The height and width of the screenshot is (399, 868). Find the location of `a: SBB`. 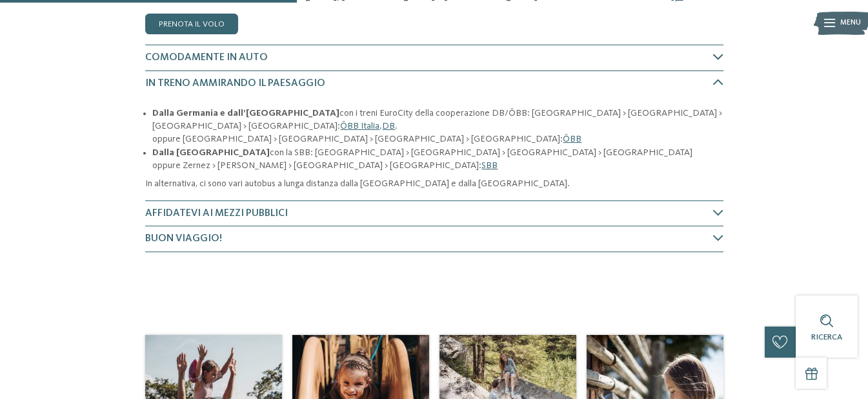

a: SBB is located at coordinates (489, 166).